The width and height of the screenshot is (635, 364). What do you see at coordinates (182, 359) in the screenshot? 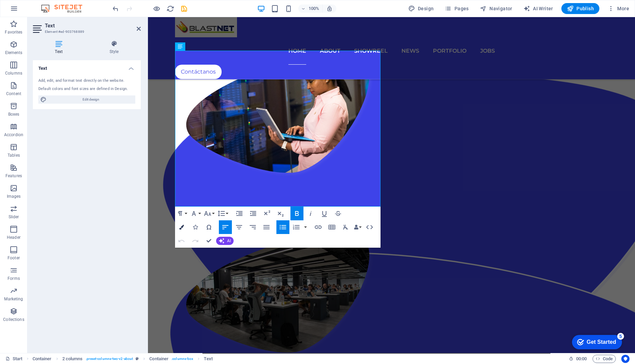
I see `span: . columns-box` at bounding box center [182, 359].